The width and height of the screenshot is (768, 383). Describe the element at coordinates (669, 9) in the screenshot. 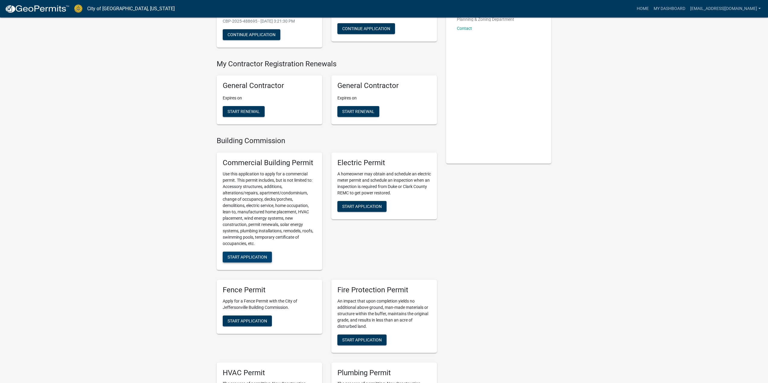

I see `a: My Dashboard` at that location.